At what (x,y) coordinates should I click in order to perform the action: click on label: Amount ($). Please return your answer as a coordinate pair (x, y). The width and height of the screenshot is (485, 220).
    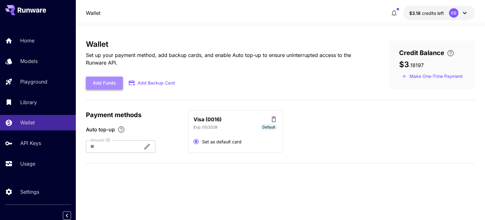
    Looking at the image, I should click on (100, 140).